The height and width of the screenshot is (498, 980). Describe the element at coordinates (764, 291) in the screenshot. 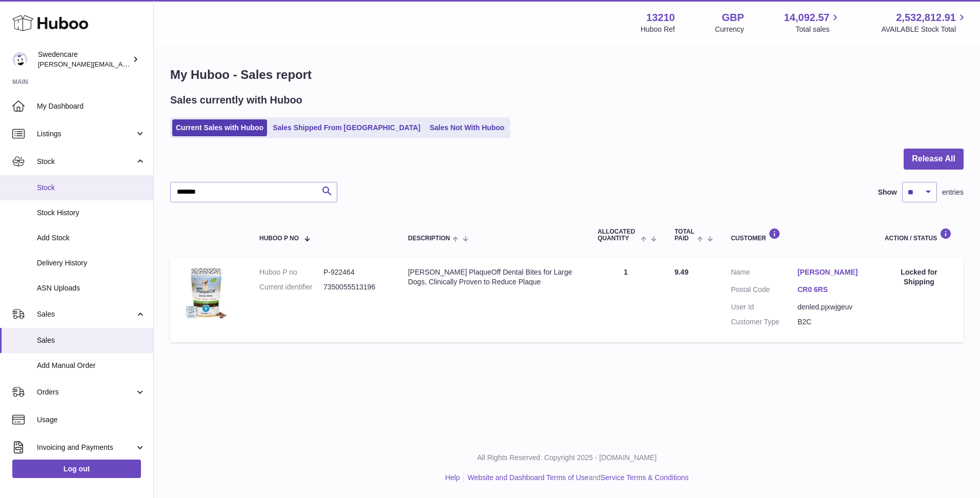

I see `dt: Postal Code` at that location.